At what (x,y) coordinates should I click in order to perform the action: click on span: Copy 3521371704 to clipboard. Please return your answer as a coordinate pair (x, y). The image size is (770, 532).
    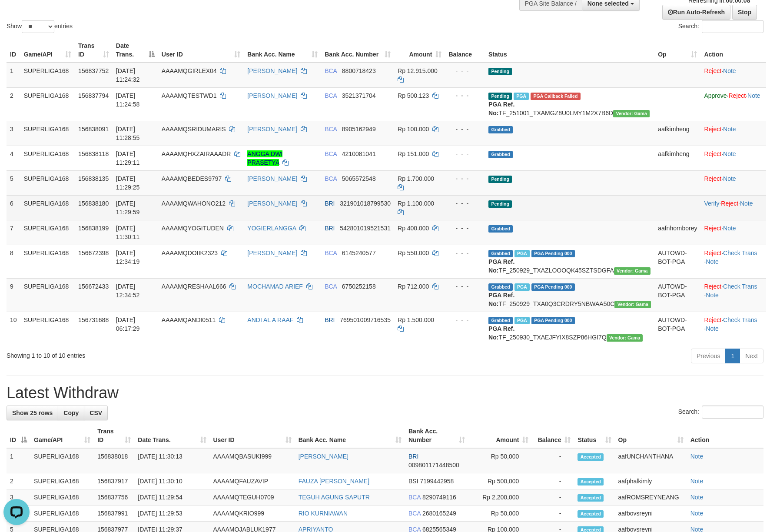
    Looking at the image, I should click on (359, 96).